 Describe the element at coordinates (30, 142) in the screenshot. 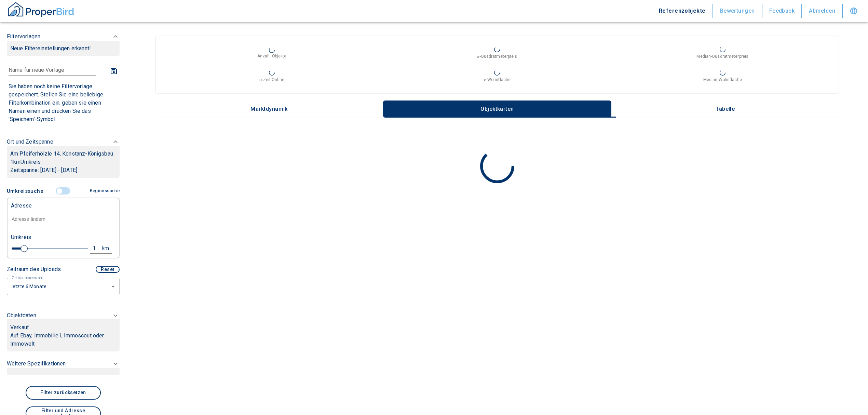

I see `p: Ort und Zeitspanne` at that location.